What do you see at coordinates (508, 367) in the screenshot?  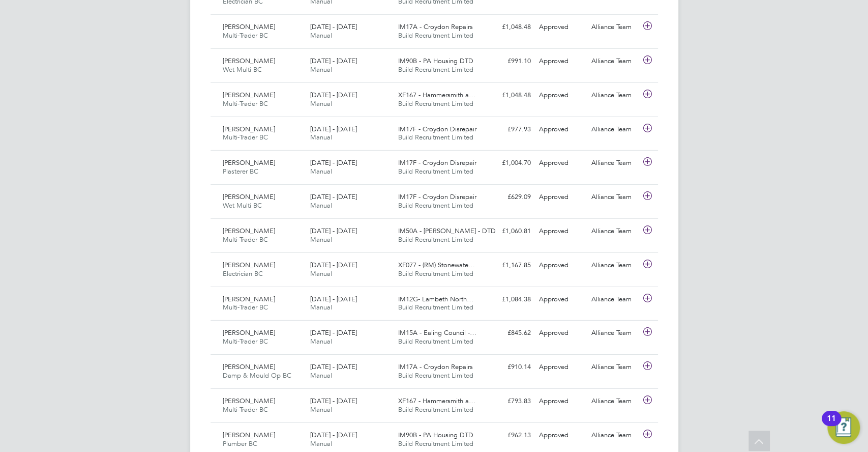 I see `div: £910.14` at bounding box center [508, 367].